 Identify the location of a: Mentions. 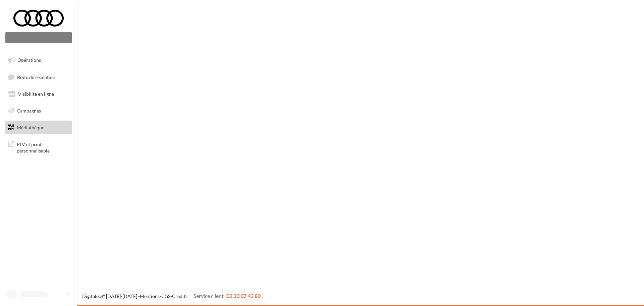
(150, 296).